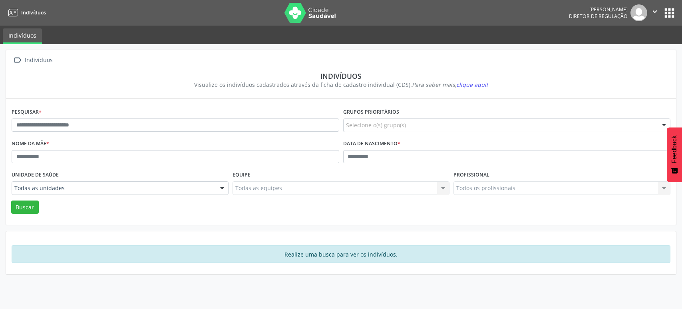 The width and height of the screenshot is (682, 309). What do you see at coordinates (35, 175) in the screenshot?
I see `label: Unidade de saúde` at bounding box center [35, 175].